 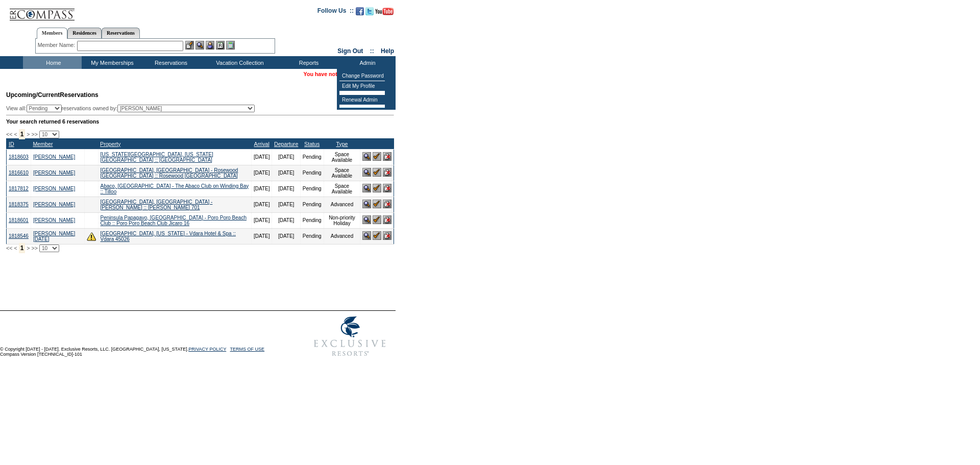 I want to click on a: 1818375, so click(x=19, y=204).